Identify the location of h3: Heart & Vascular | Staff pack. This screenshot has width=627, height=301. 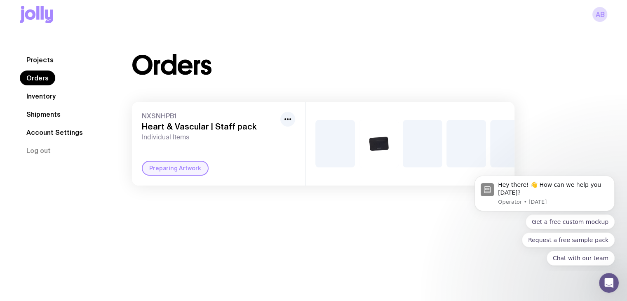
(210, 127).